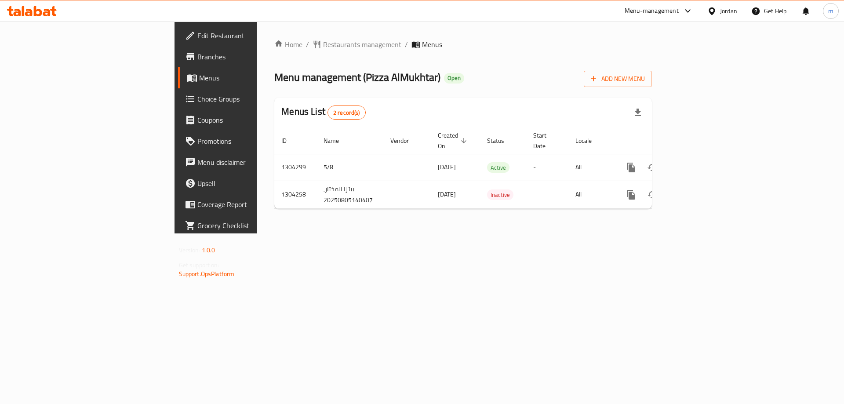 Image resolution: width=844 pixels, height=404 pixels. I want to click on table: enhanced table, so click(493, 168).